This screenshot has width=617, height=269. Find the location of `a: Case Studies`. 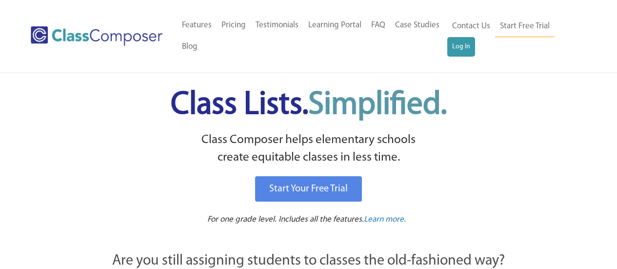

a: Case Studies is located at coordinates (417, 25).